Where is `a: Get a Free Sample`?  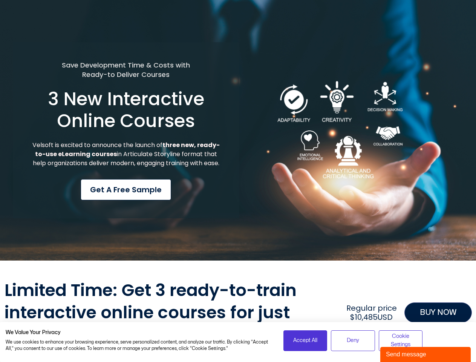
a: Get a Free Sample is located at coordinates (126, 190).